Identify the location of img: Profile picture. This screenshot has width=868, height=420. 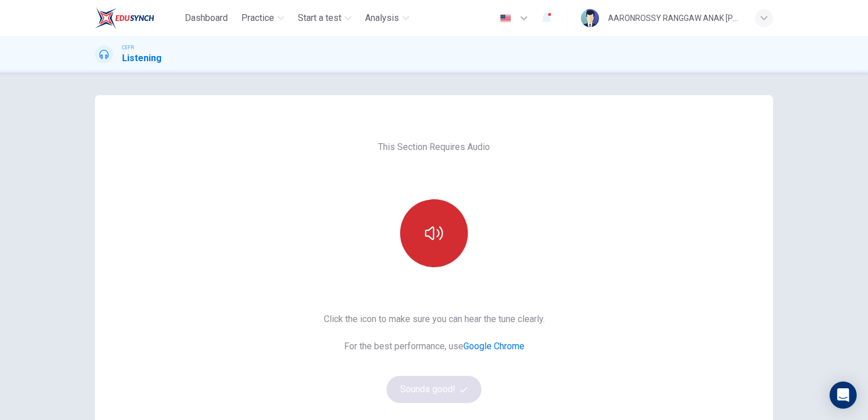
(590, 18).